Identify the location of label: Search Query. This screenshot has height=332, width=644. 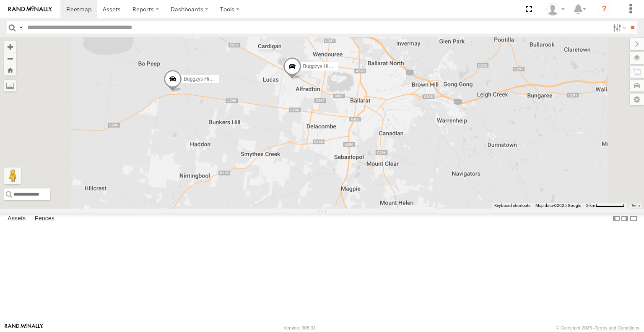
(21, 27).